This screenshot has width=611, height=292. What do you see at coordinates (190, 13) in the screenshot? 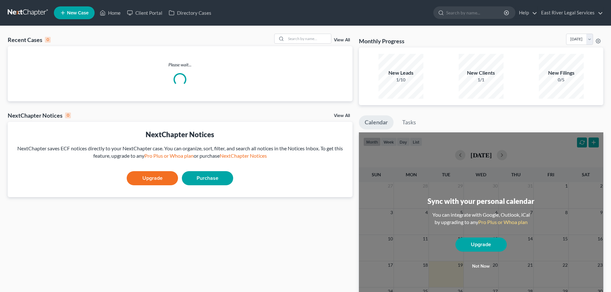
I see `a: Directory Cases` at bounding box center [190, 13].